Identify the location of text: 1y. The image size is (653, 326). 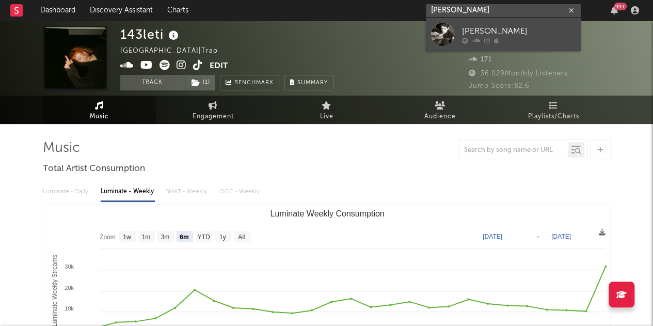
(222, 237).